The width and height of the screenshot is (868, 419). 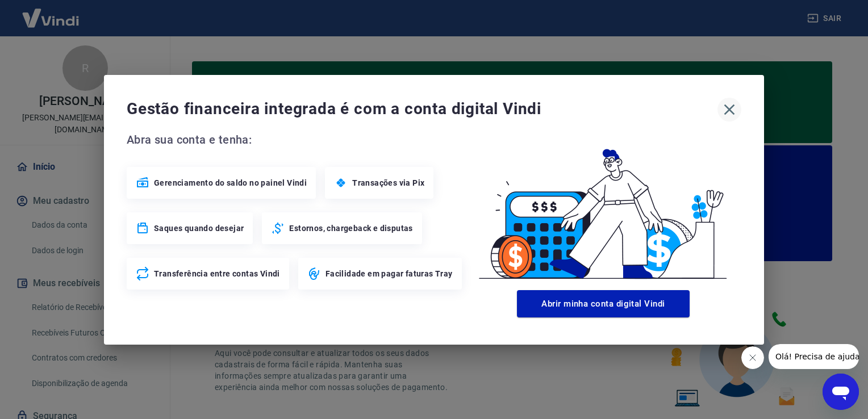 I want to click on span: Facilidade em pagar faturas Tray, so click(x=389, y=274).